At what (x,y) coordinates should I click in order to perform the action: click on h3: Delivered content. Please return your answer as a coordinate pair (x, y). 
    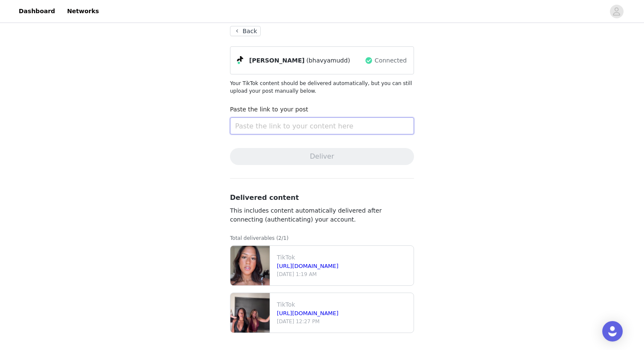
    Looking at the image, I should click on (322, 198).